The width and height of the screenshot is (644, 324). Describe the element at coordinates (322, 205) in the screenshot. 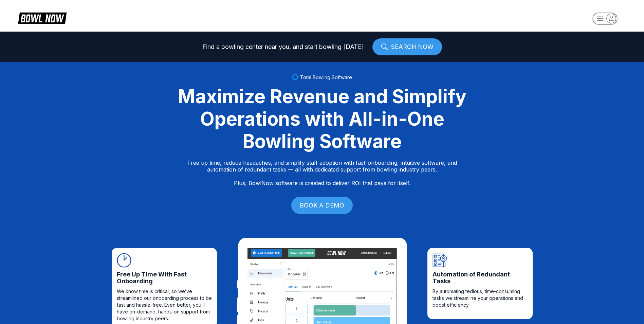

I see `a: BOOK A DEMO` at that location.